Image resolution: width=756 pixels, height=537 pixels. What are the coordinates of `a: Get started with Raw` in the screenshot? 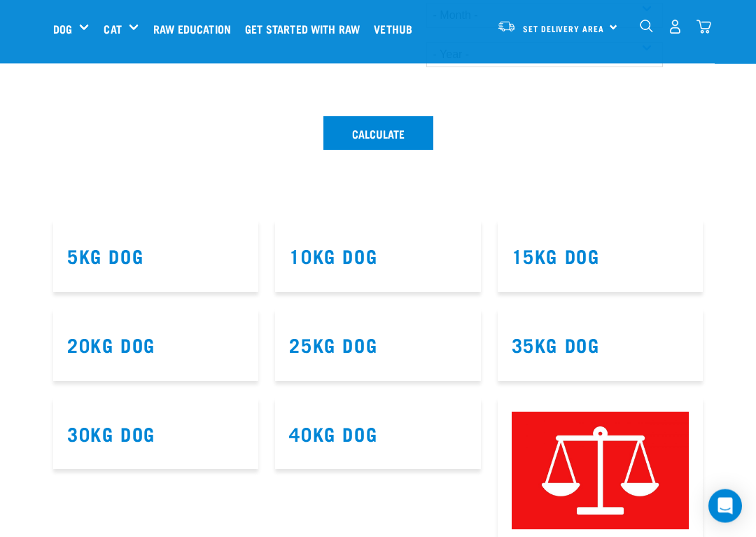 It's located at (305, 29).